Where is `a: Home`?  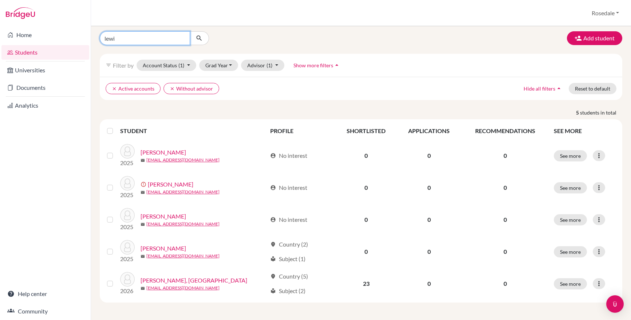
a: Home is located at coordinates (45, 35).